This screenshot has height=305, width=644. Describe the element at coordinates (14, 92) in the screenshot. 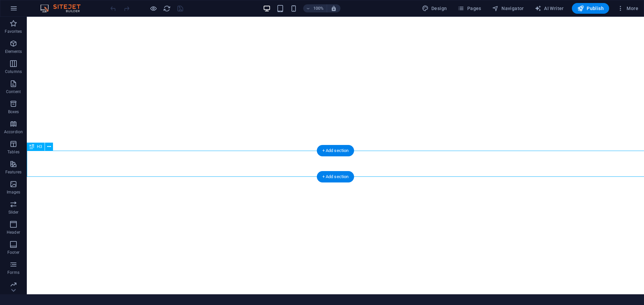

I see `p: Content` at that location.